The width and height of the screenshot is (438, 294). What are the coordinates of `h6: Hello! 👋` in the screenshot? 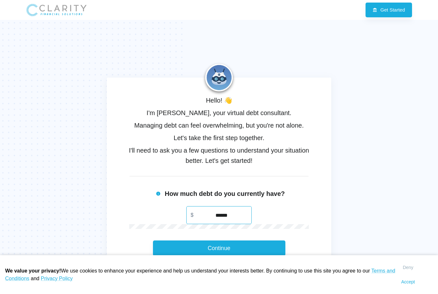 It's located at (219, 96).